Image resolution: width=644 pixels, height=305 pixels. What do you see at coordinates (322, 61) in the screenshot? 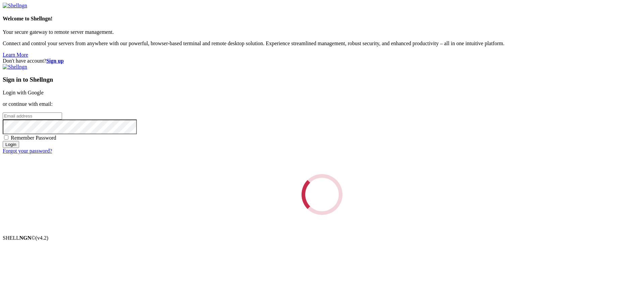
I see `div: Don't have account?` at bounding box center [322, 61].